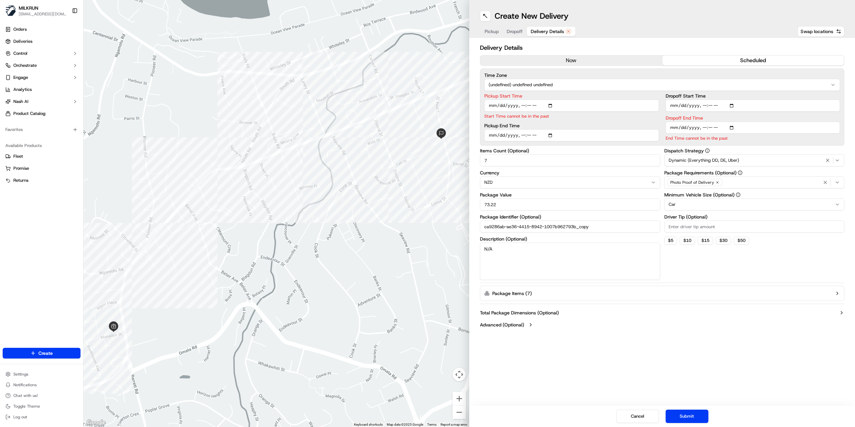 The height and width of the screenshot is (427, 855). I want to click on button: $30, so click(724, 241).